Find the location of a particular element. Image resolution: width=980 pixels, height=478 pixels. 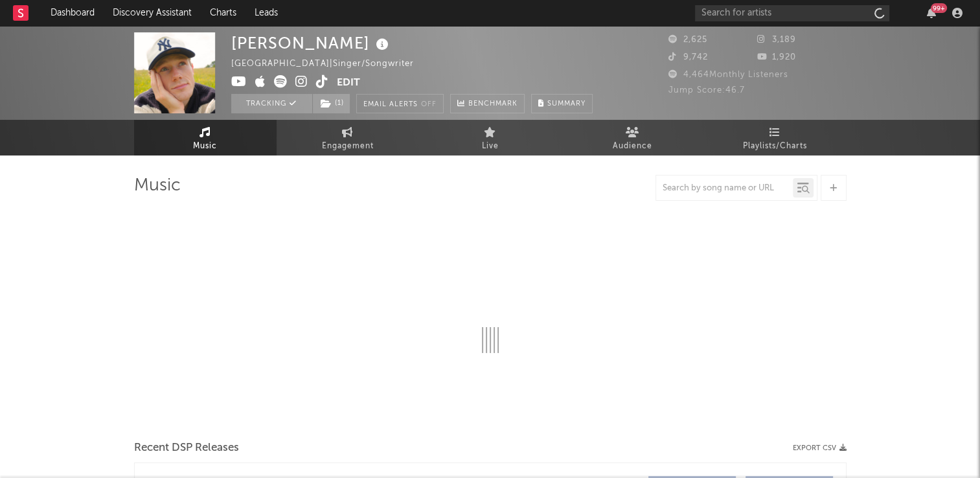

button: Tracking is located at coordinates (272, 104).